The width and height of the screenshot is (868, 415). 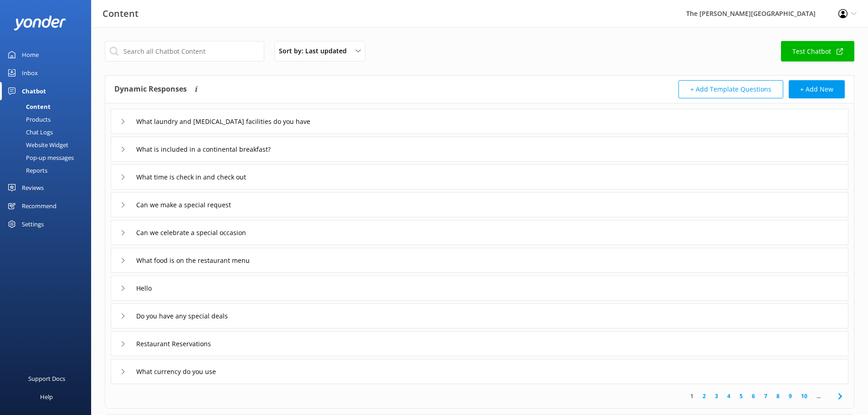 What do you see at coordinates (741, 396) in the screenshot?
I see `a: 5` at bounding box center [741, 396].